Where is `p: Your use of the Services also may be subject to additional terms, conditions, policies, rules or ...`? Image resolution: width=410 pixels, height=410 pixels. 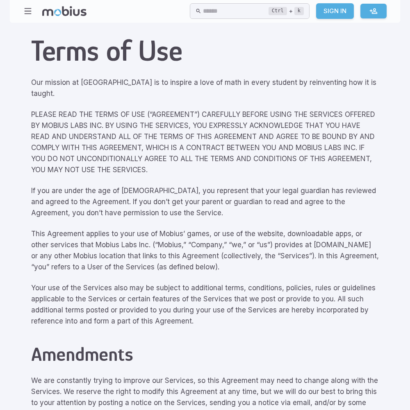 p: Your use of the Services also may be subject to additional terms, conditions, policies, rules or ... is located at coordinates (205, 305).